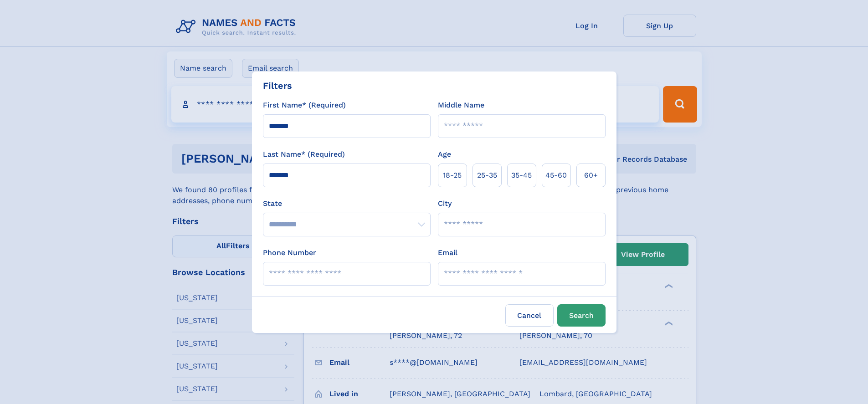 Image resolution: width=868 pixels, height=404 pixels. What do you see at coordinates (487, 175) in the screenshot?
I see `span: 25‑35` at bounding box center [487, 175].